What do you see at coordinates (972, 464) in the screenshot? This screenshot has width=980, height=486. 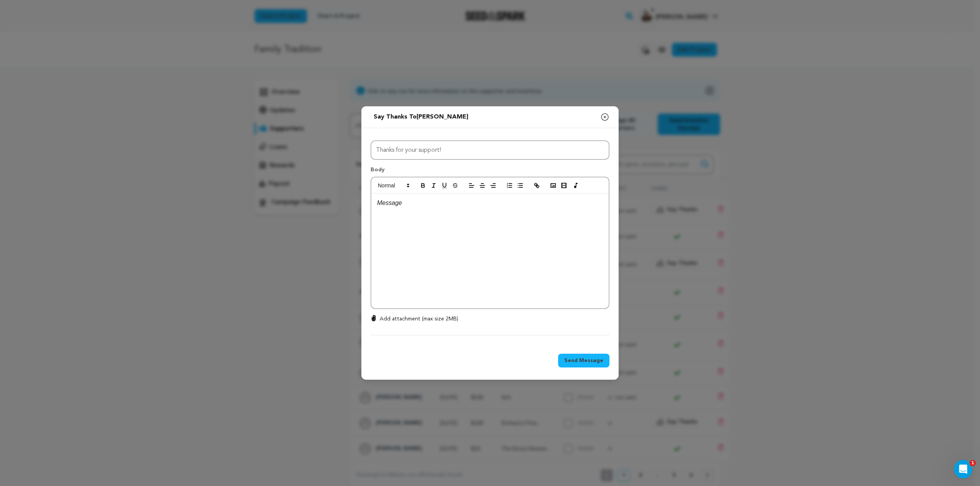 I see `span: 1` at bounding box center [972, 464].